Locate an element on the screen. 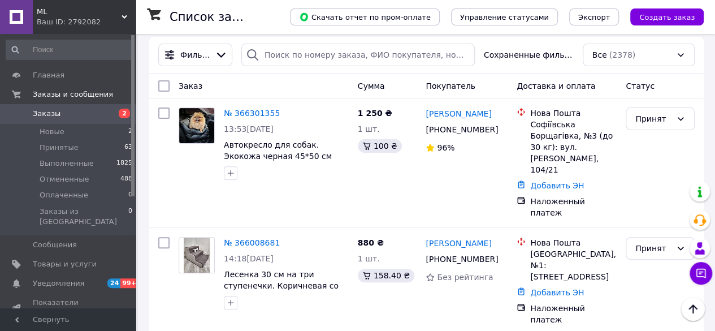 This screenshot has width=715, height=331. span: ML is located at coordinates (79, 12).